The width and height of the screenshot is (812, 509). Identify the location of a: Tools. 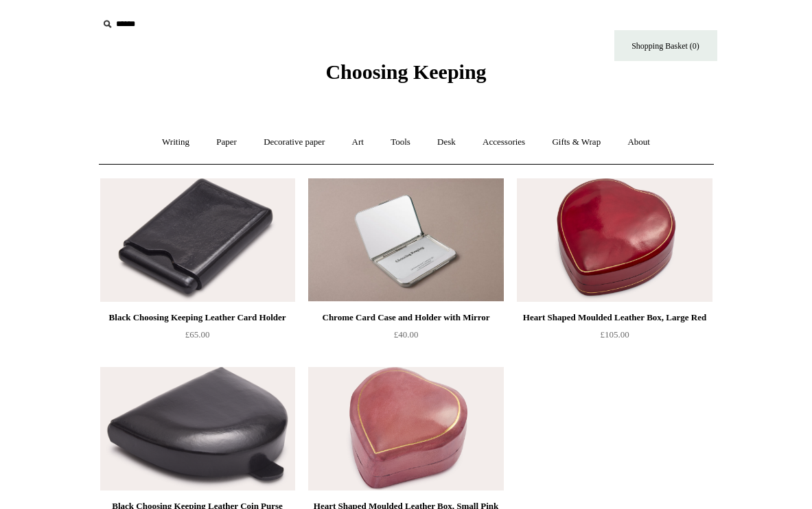
(400, 142).